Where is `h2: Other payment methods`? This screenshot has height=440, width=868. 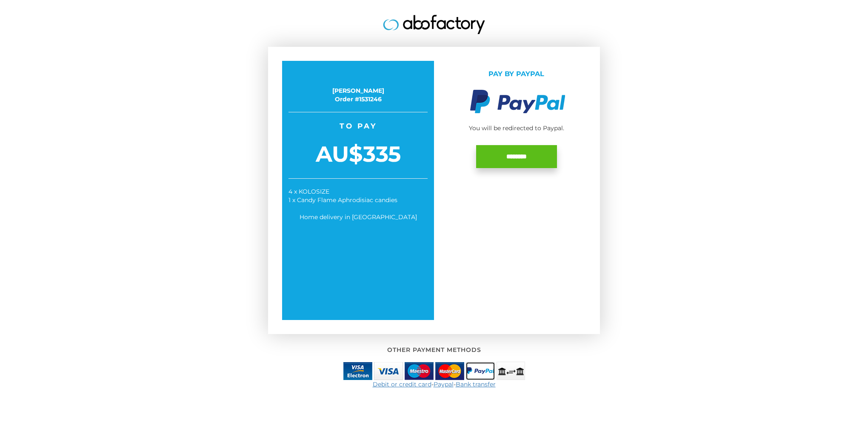 h2: Other payment methods is located at coordinates (434, 350).